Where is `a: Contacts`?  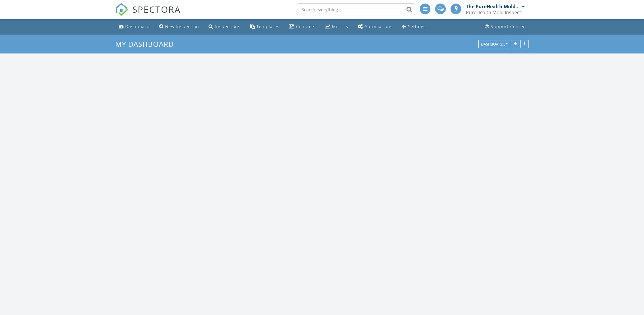 a: Contacts is located at coordinates (302, 27).